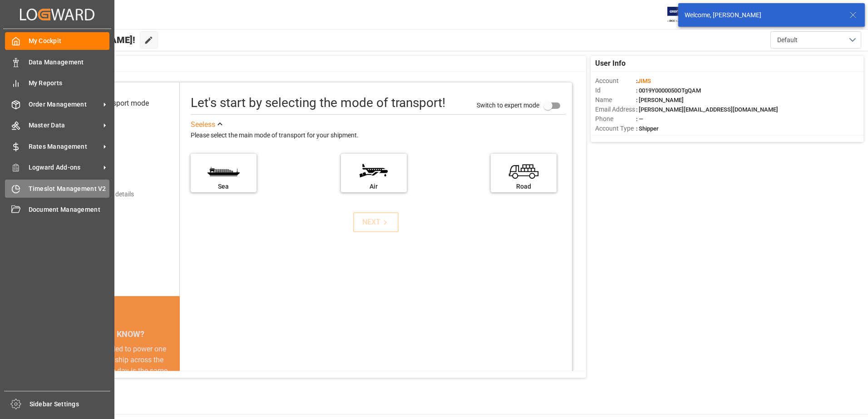 The height and width of the screenshot is (419, 868). Describe the element at coordinates (105, 194) in the screenshot. I see `div: Add shipping details` at that location.